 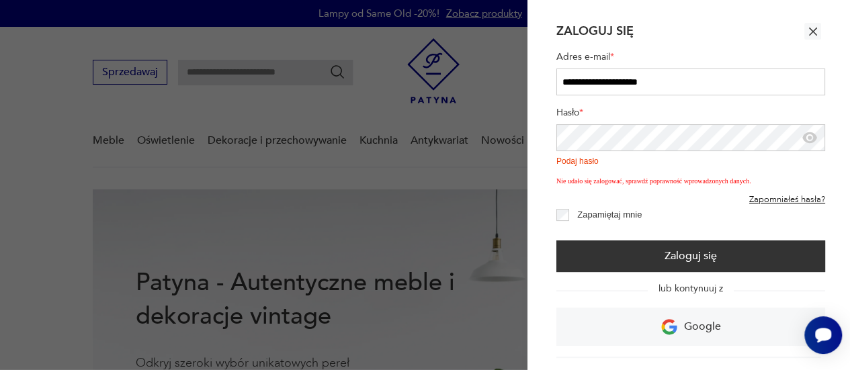 I want to click on label: Adres e-mail, so click(x=690, y=59).